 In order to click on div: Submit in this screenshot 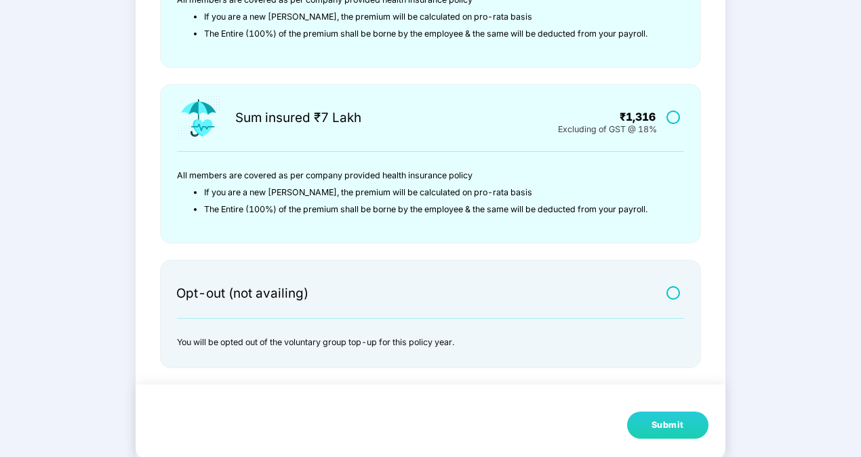, I will do `click(668, 425)`.